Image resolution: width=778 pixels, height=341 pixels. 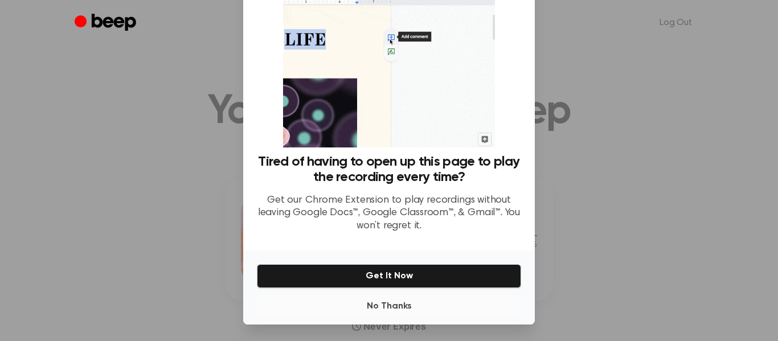 What do you see at coordinates (389, 170) in the screenshot?
I see `h3: Tired of having to open up this page to play the recording every time?` at bounding box center [389, 170].